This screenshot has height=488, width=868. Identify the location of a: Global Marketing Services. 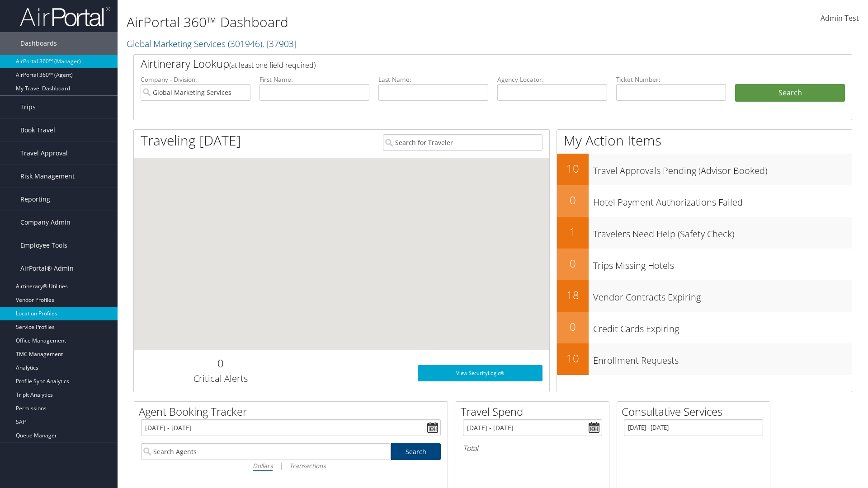
(212, 43).